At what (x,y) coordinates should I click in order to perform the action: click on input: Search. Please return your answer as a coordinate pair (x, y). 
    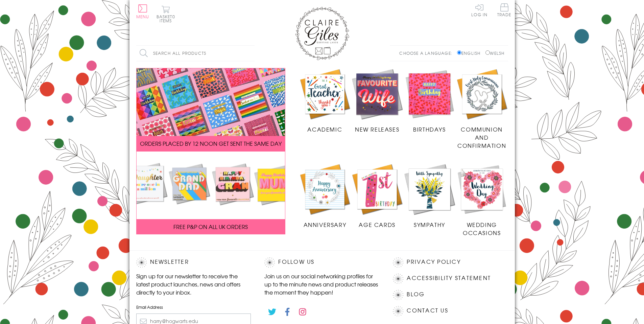
    Looking at the image, I should click on (251, 53).